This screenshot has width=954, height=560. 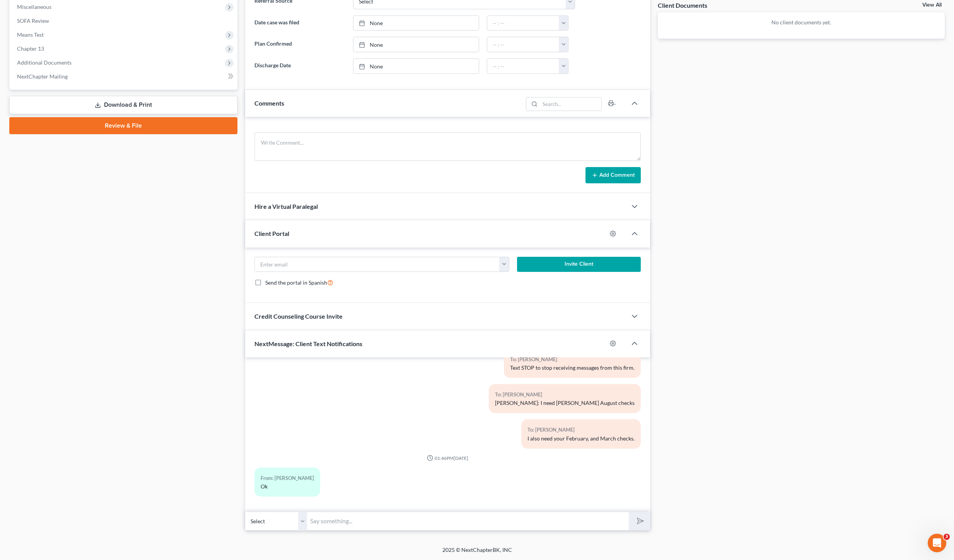 I want to click on div: Ok, so click(x=288, y=486).